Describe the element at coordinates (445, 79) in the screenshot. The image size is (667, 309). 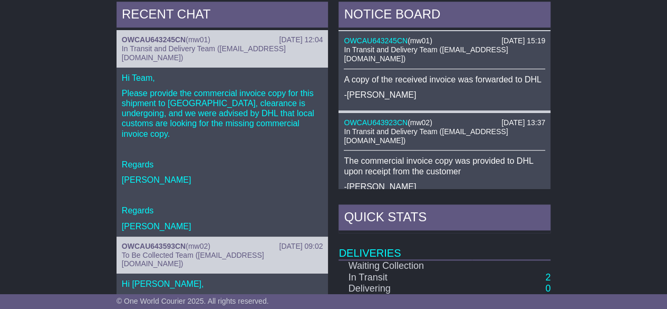
I see `p: A copy of the received invoice was forwarded to DHL` at that location.